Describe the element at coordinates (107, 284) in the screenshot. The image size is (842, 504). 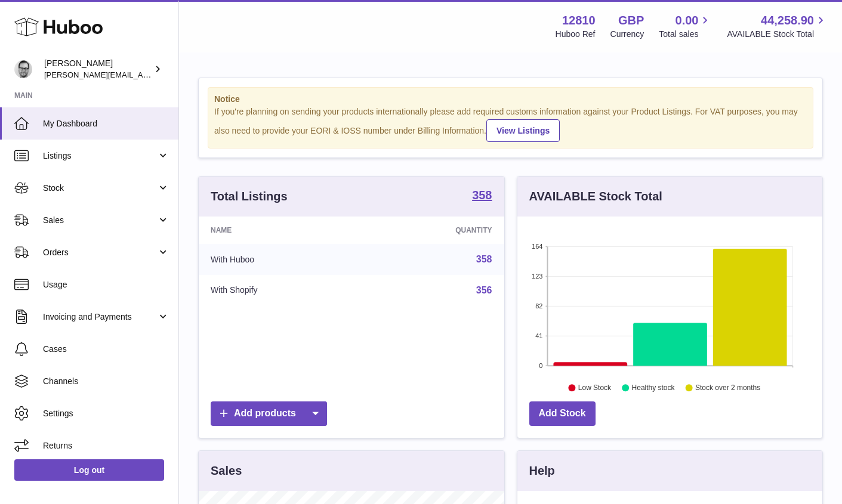
I see `span: Usage` at that location.